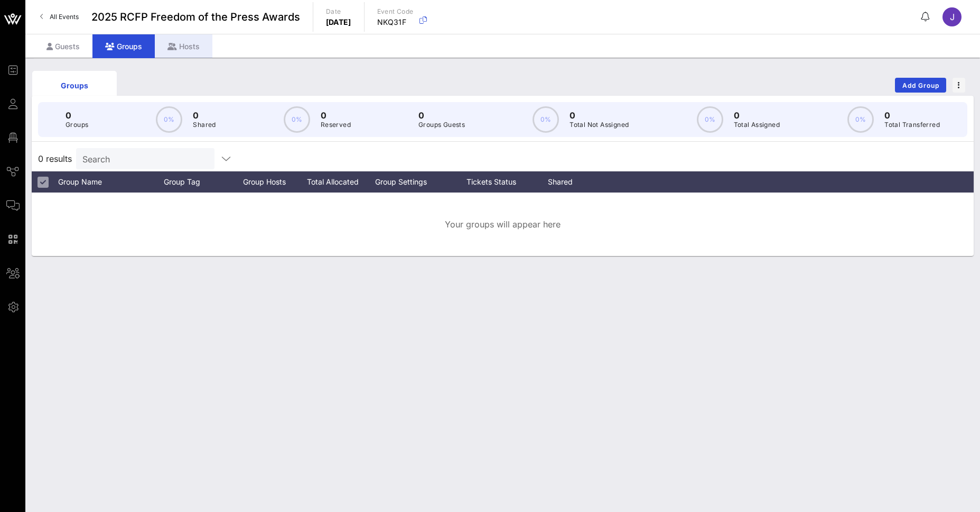 The height and width of the screenshot is (512, 980). I want to click on span: All Events, so click(64, 16).